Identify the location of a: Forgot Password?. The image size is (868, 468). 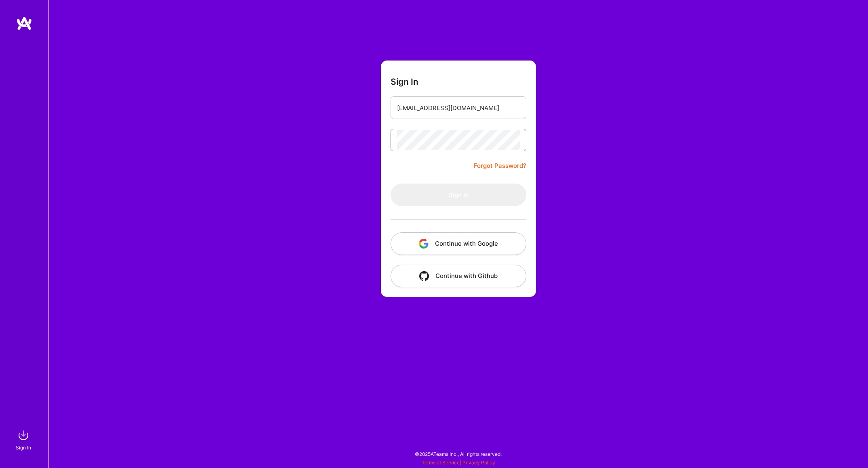
(500, 166).